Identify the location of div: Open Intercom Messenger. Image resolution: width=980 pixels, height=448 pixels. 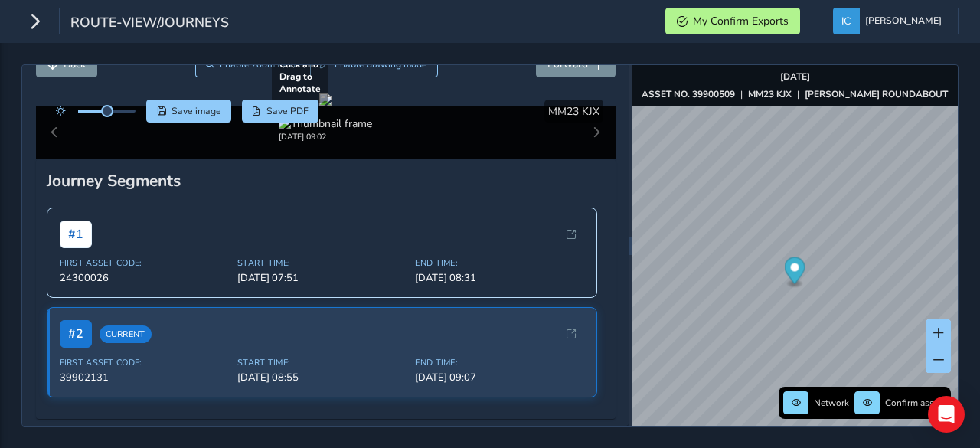
(946, 414).